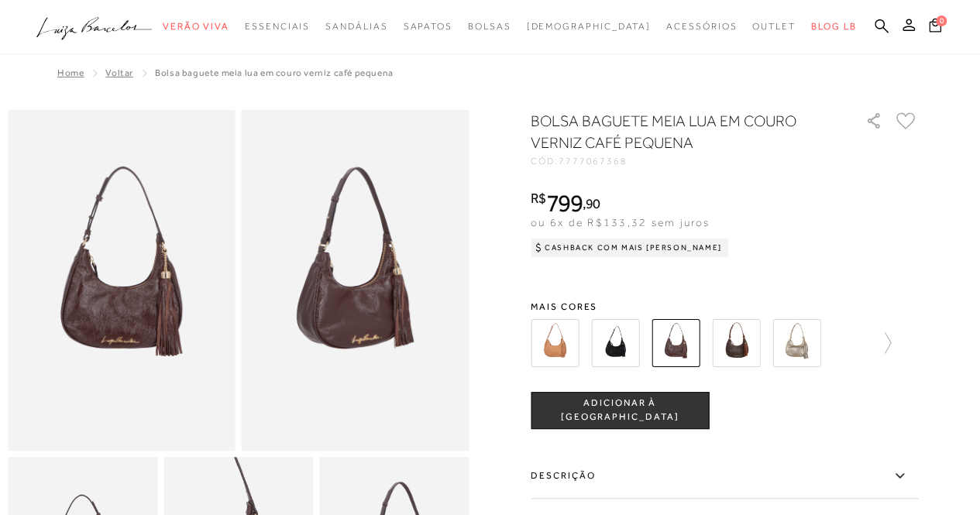 This screenshot has height=515, width=980. Describe the element at coordinates (70, 73) in the screenshot. I see `a: Home` at that location.